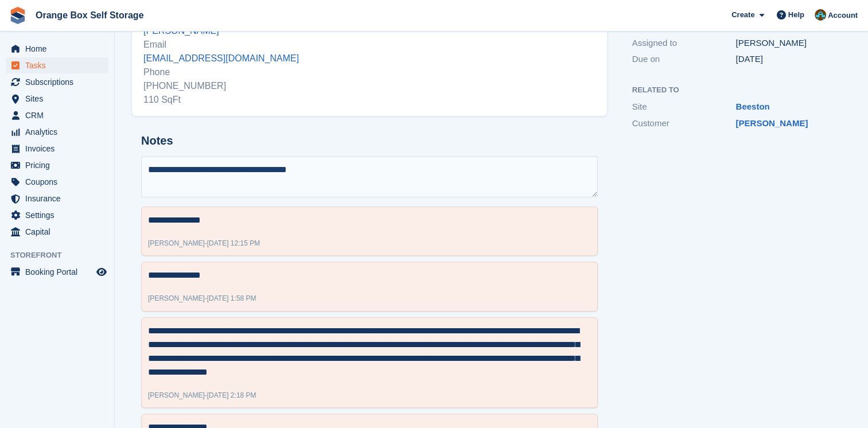  I want to click on div: Customer, so click(684, 123).